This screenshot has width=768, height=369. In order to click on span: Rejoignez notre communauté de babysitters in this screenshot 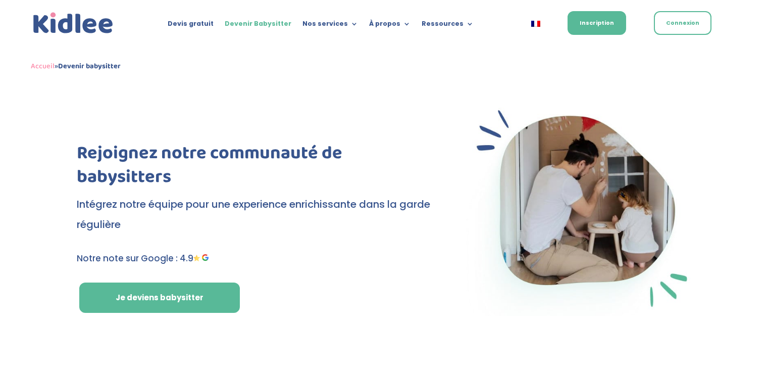, I will do `click(210, 165)`.